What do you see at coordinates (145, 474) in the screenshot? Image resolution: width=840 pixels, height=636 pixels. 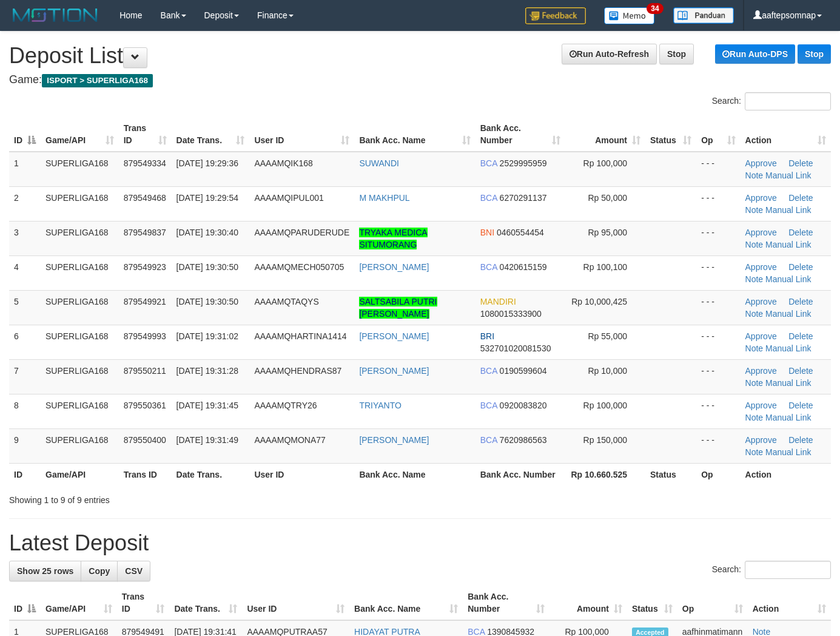 I see `th: Trans ID` at bounding box center [145, 474].